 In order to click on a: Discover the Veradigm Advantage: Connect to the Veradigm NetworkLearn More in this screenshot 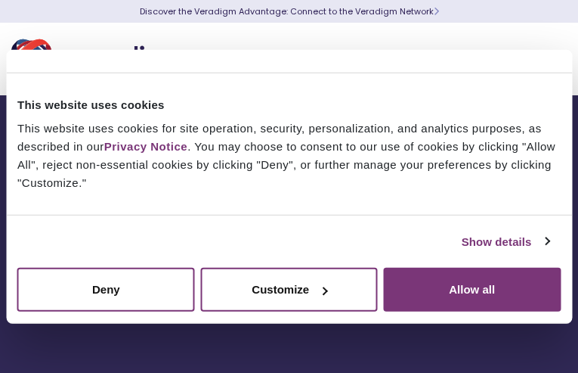, I will do `click(290, 11)`.